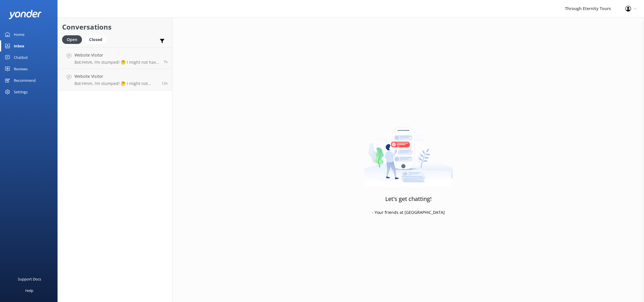  Describe the element at coordinates (408, 151) in the screenshot. I see `img: artwork of a man stealing a conversation from at giant smartphone` at that location.